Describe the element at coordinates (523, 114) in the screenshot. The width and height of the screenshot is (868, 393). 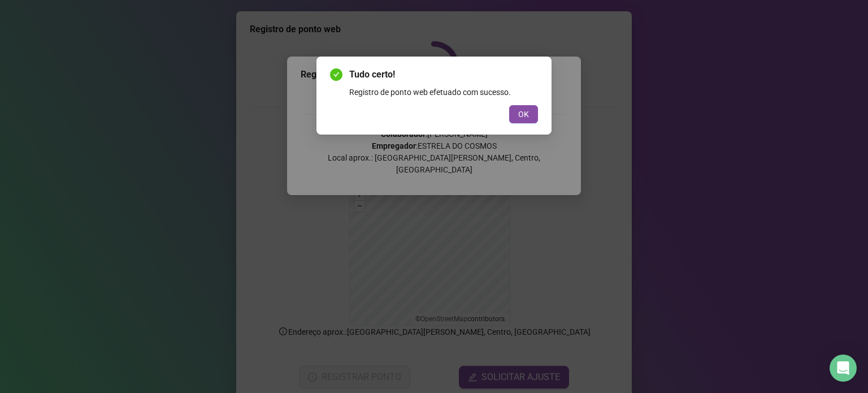
I see `button: OK` at that location.